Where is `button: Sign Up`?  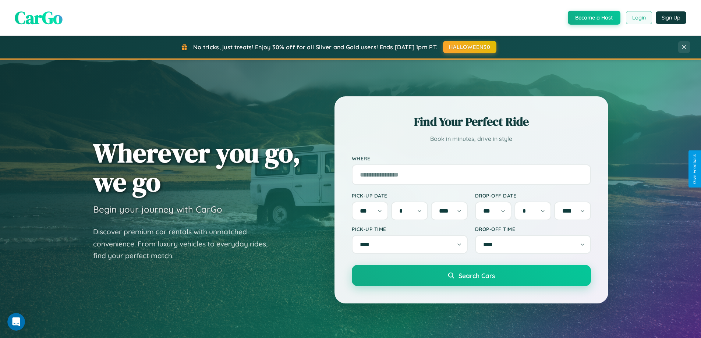
button: Sign Up is located at coordinates (671, 18).